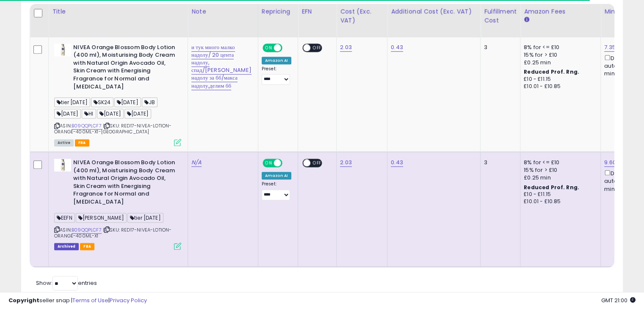 This screenshot has height=309, width=644. Describe the element at coordinates (619, 300) in the screenshot. I see `span: 2025-10-11 21:00 GMT` at that location.